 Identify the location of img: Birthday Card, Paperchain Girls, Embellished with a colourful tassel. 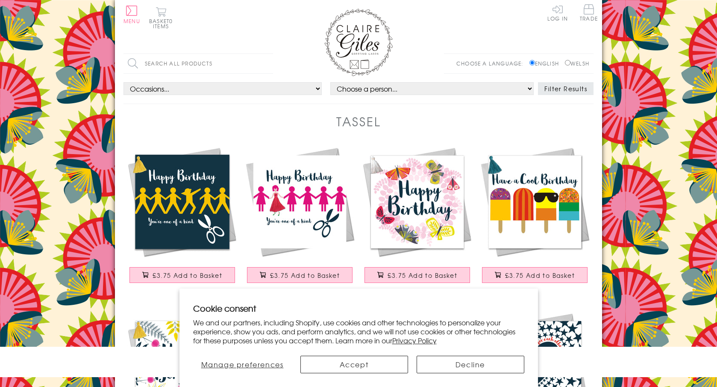
(300, 201).